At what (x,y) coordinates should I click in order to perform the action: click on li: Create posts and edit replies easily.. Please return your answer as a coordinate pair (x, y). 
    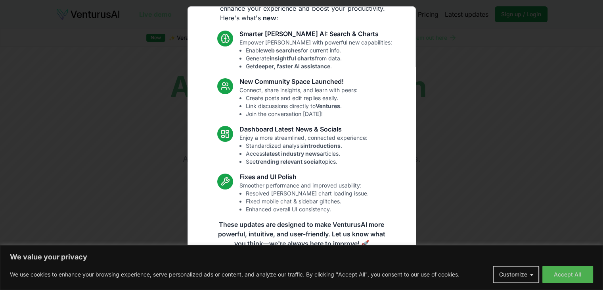
    Looking at the image, I should click on (302, 98).